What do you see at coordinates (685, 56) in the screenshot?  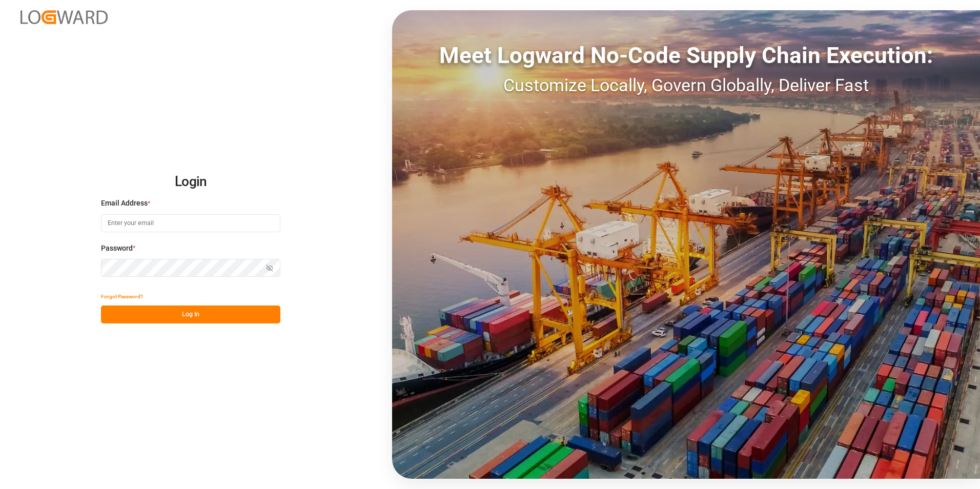 I see `div: Meet Logward No-Code Supply Chain Execution:` at bounding box center [685, 56].